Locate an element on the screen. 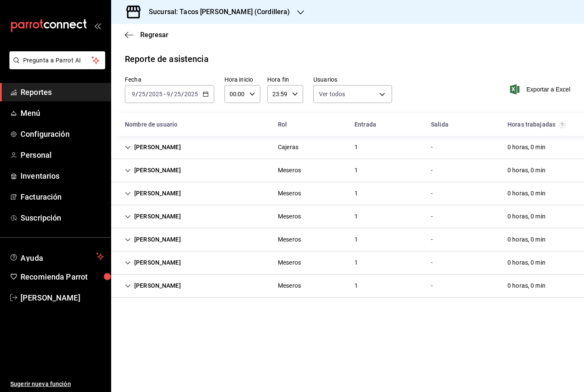 This screenshot has width=584, height=392. button: Pregunta a Parrot AI is located at coordinates (57, 60).